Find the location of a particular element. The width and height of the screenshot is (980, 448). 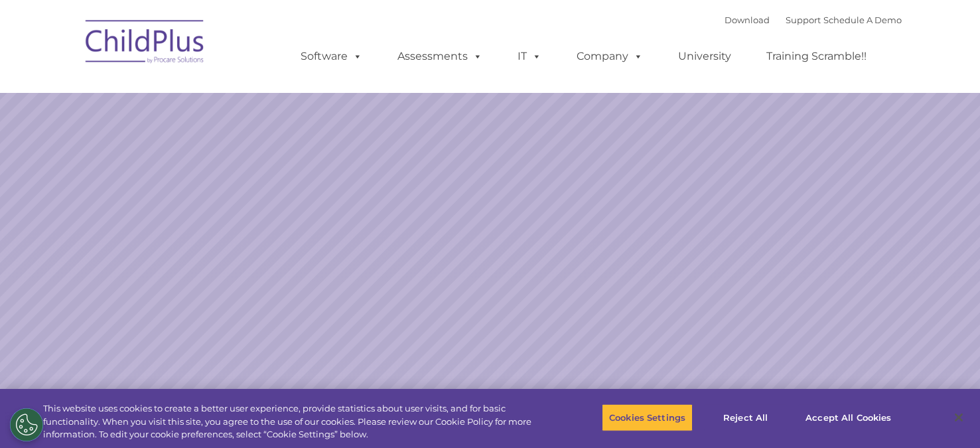

a: Software is located at coordinates (331, 57).